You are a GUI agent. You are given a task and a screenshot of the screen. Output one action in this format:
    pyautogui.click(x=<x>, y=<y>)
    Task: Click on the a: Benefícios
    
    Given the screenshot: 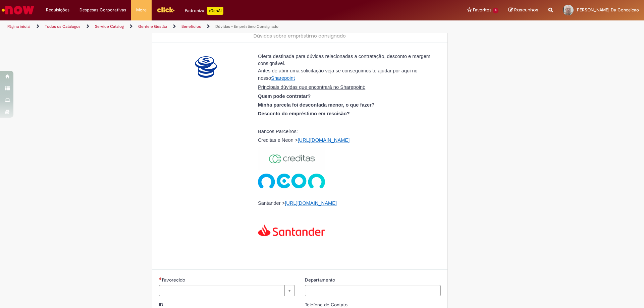 What is the action you would take?
    pyautogui.click(x=191, y=26)
    